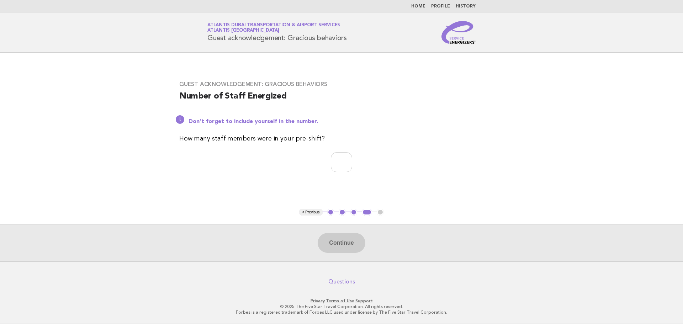  What do you see at coordinates (342, 84) in the screenshot?
I see `h3: Guest acknowledgement: Gracious behaviors` at bounding box center [342, 84].